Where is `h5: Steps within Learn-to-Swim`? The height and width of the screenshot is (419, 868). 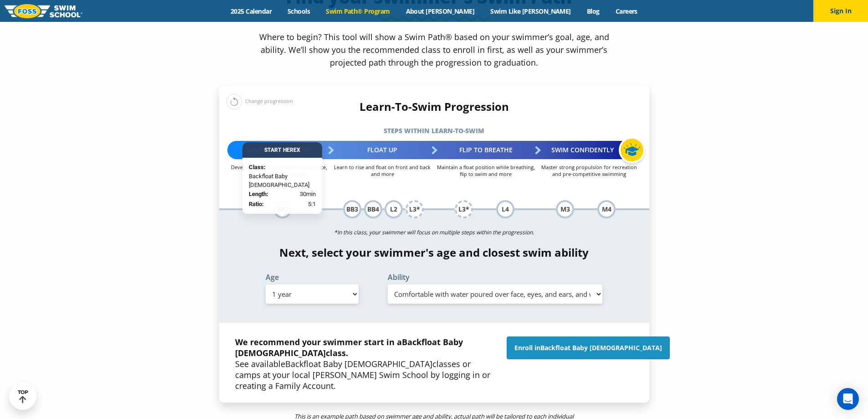 h5: Steps within Learn-to-Swim is located at coordinates (434, 131).